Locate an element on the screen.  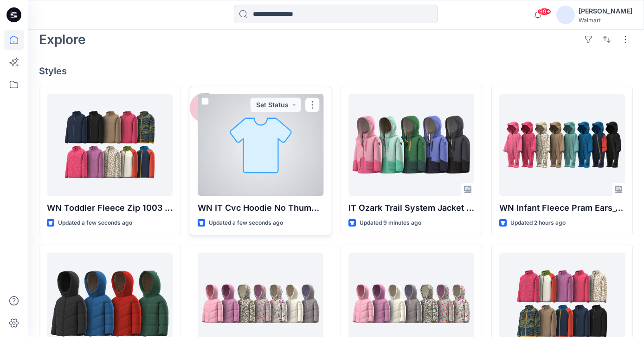
a: WN IT Cvc Hoodie No Thumb_1003 NEW is located at coordinates (260, 144).